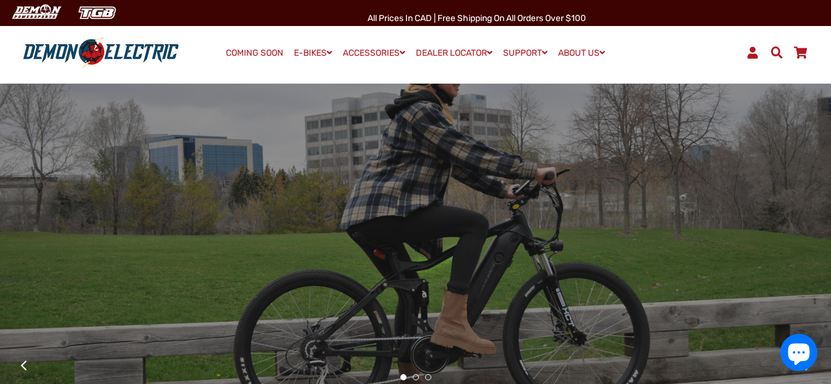 This screenshot has width=831, height=384. What do you see at coordinates (101, 53) in the screenshot?
I see `img: Demon Electric logo` at bounding box center [101, 53].